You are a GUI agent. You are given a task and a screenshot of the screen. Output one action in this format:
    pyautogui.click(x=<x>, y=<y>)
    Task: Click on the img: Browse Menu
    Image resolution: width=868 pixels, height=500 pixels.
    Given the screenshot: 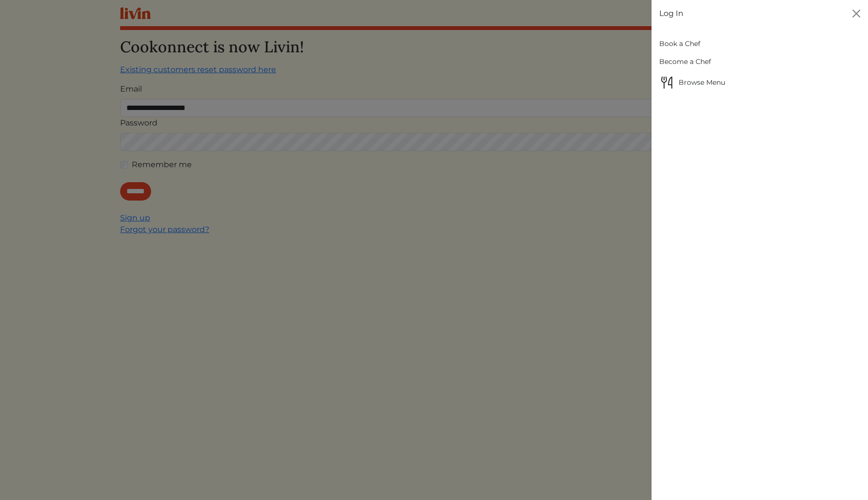 What is the action you would take?
    pyautogui.click(x=667, y=82)
    